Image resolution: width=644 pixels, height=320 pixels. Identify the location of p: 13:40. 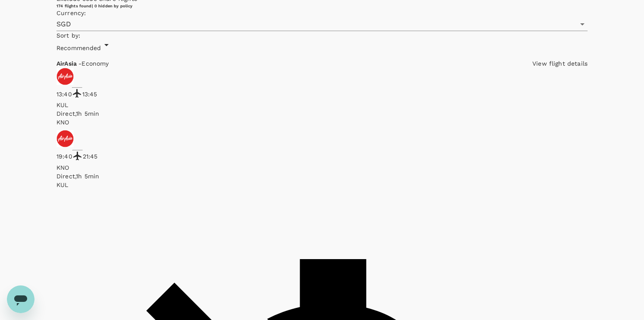
(64, 94).